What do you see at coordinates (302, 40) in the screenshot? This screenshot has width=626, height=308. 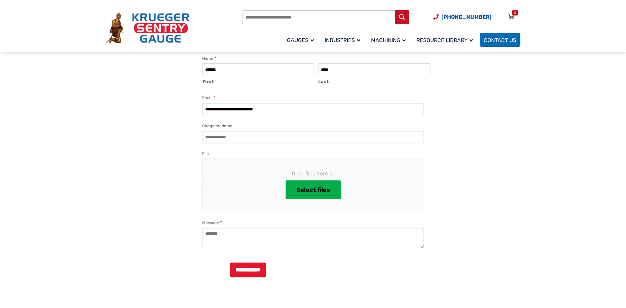 I see `a: Gauges` at bounding box center [302, 40].